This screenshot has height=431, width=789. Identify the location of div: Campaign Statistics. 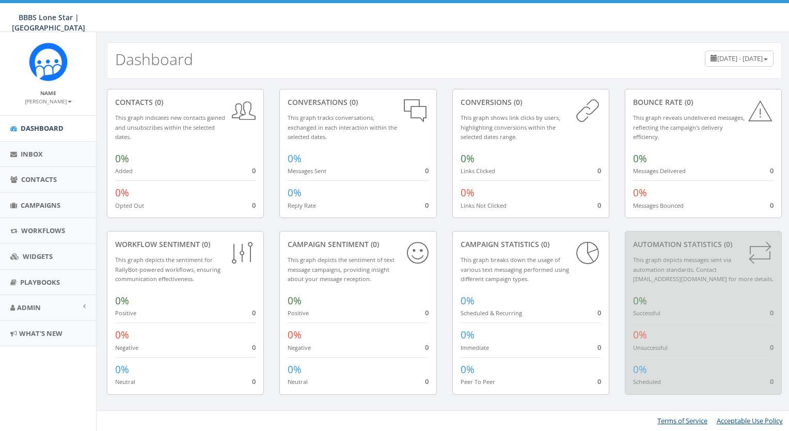
(531, 244).